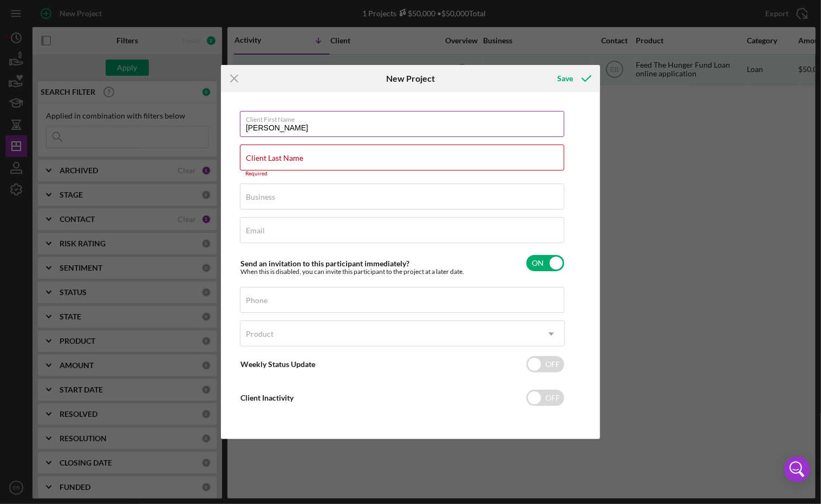  Describe the element at coordinates (277, 364) in the screenshot. I see `label: Weekly Status Update` at that location.